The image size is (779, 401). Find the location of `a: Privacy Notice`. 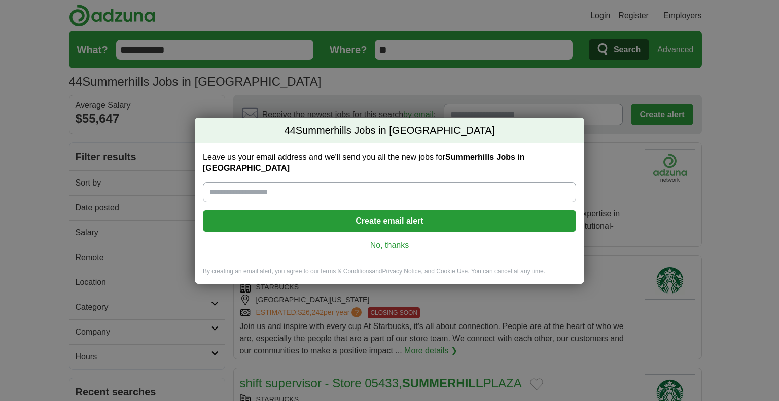

a: Privacy Notice is located at coordinates (402, 271).